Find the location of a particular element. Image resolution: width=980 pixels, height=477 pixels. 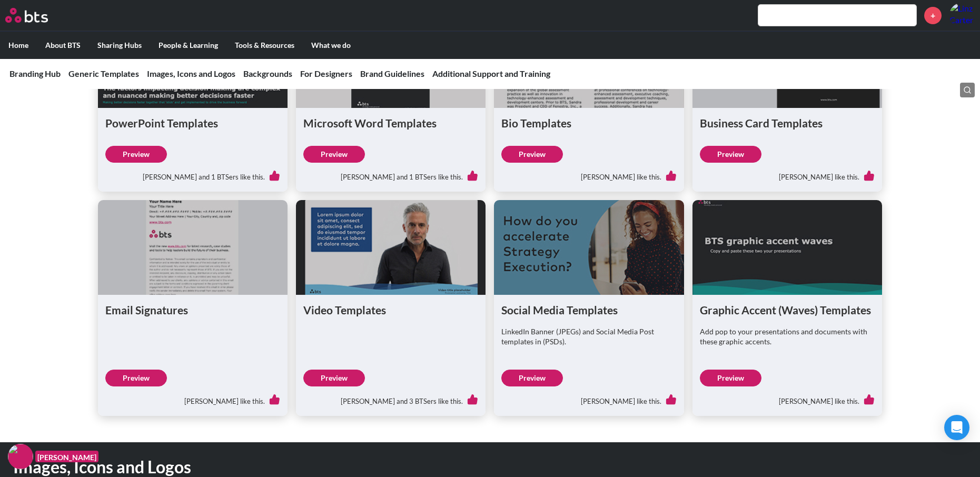

h1: Business Card Templates is located at coordinates (788, 123).